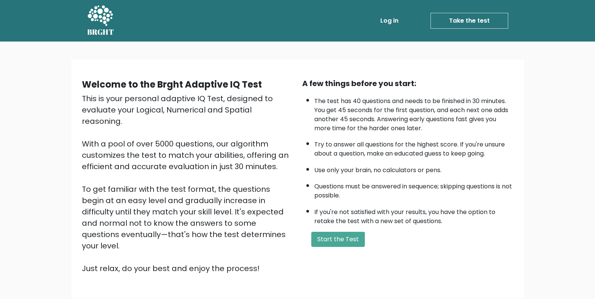 Image resolution: width=595 pixels, height=299 pixels. What do you see at coordinates (389, 21) in the screenshot?
I see `a: Log in` at bounding box center [389, 21].